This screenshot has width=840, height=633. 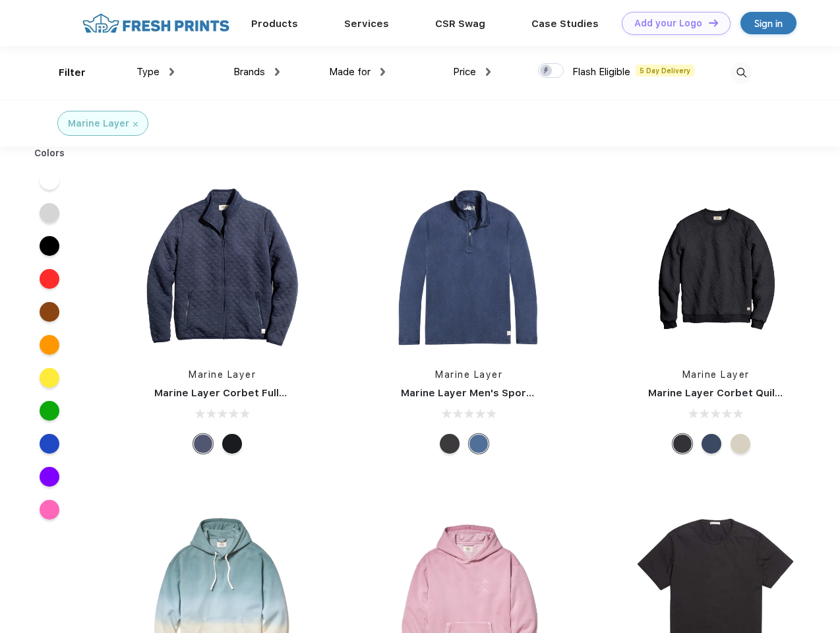 I want to click on a: Marine Layer Men's Sport Quarter Zip, so click(x=496, y=393).